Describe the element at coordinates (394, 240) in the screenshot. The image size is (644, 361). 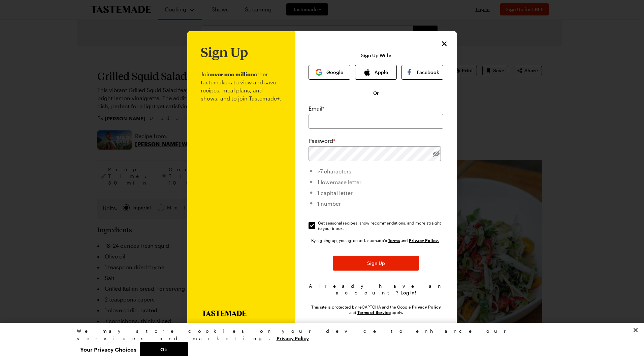
I see `a: Tastemade Terms of Service` at that location.